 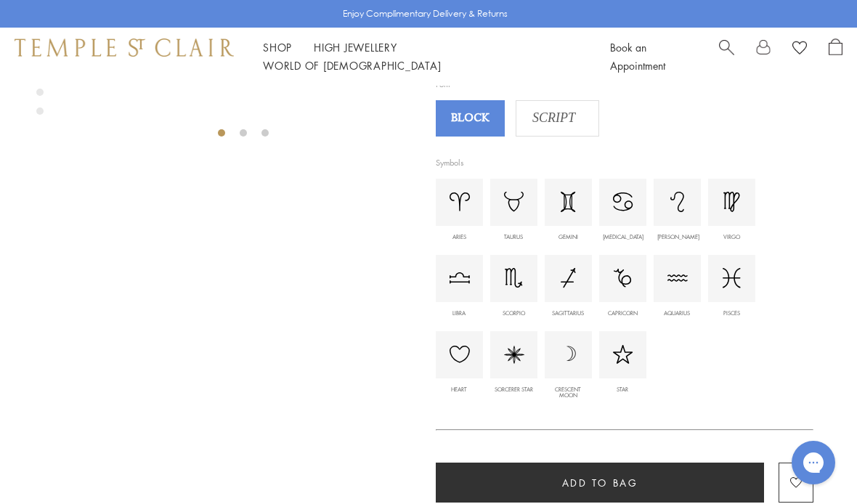 What do you see at coordinates (514, 202) in the screenshot?
I see `img: Taurus` at bounding box center [514, 202].